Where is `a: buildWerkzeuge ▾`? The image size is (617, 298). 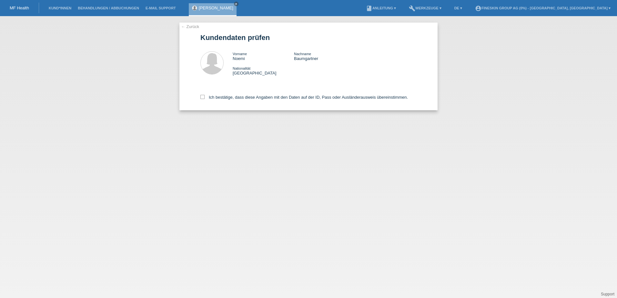
a: buildWerkzeuge ▾ is located at coordinates (425, 8).